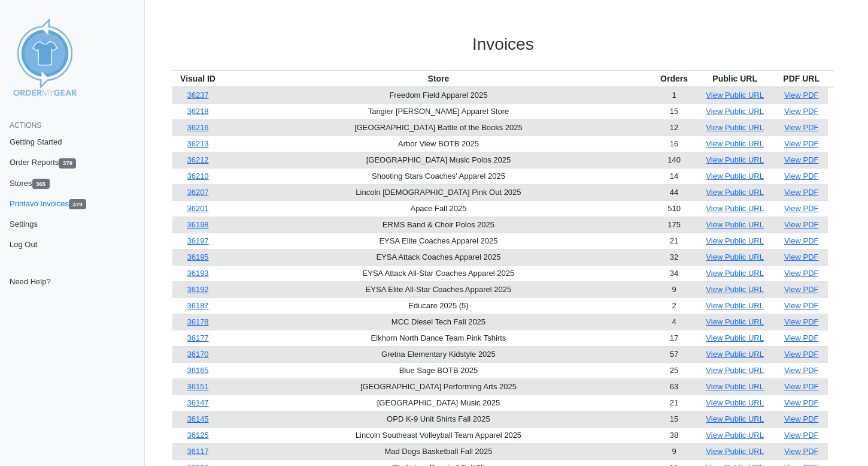  I want to click on td: ERMS Band & Choir Polos 2025, so click(438, 224).